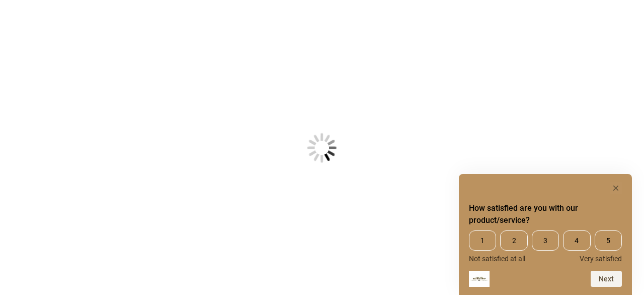  What do you see at coordinates (608, 240) in the screenshot?
I see `span: 5` at bounding box center [608, 240].